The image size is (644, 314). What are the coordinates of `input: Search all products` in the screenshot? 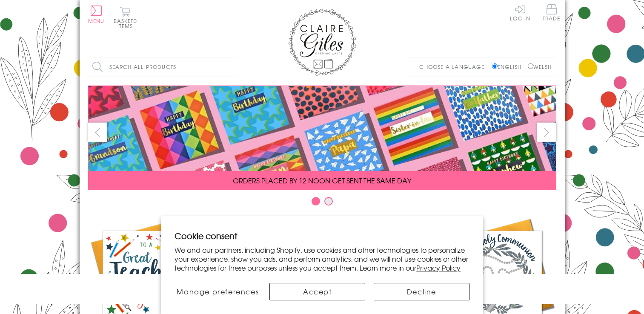 It's located at (163, 66).